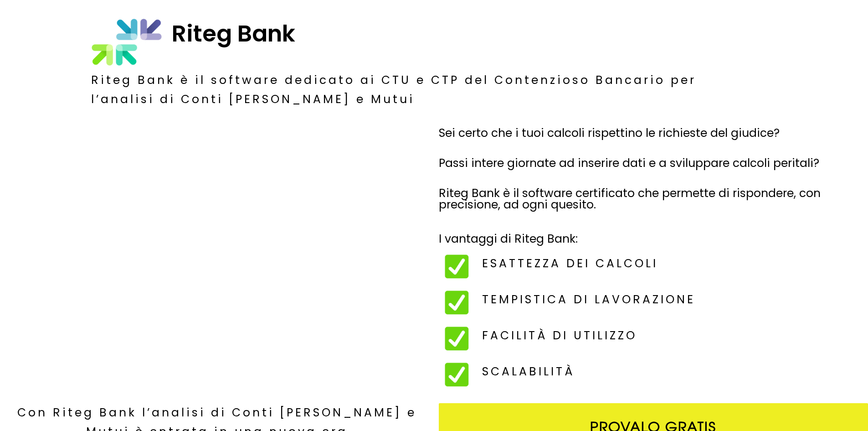 The width and height of the screenshot is (868, 431). What do you see at coordinates (669, 299) in the screenshot?
I see `h3: TEMPISTICA DI LAVORAZIONE` at bounding box center [669, 299].